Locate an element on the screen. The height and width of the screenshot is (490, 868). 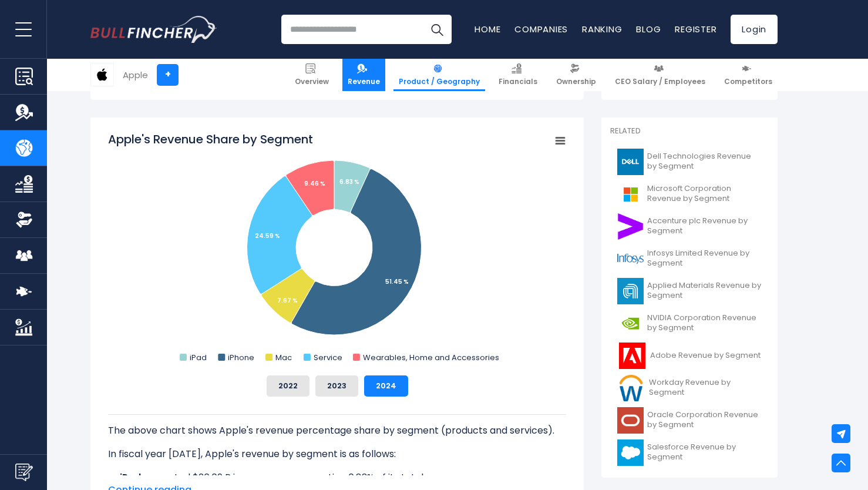
span: Applied Materials Revenue by Segment is located at coordinates (705, 291).